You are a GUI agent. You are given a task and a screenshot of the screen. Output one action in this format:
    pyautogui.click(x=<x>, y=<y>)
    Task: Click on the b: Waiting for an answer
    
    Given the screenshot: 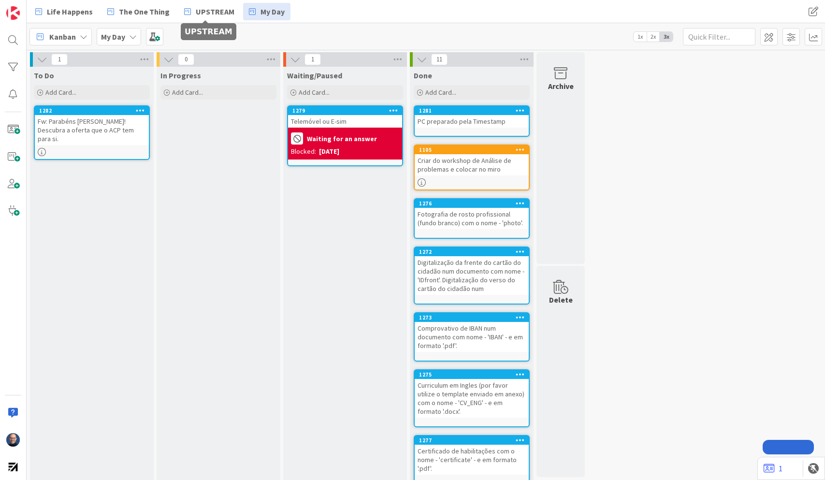 What is the action you would take?
    pyautogui.click(x=342, y=139)
    